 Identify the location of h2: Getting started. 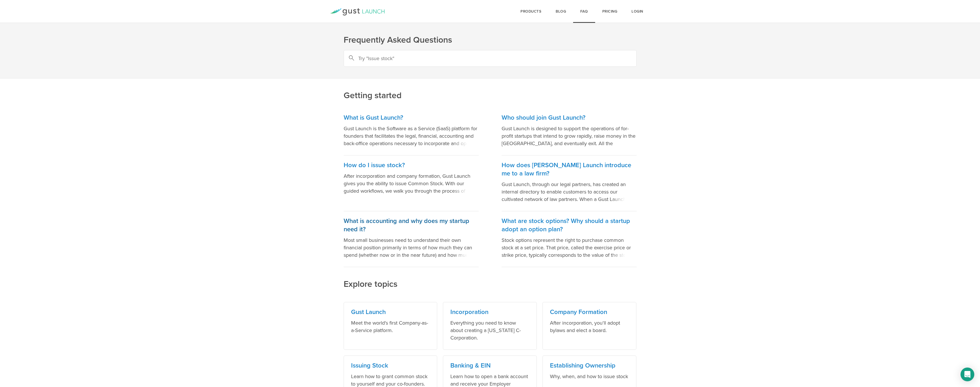
(490, 76).